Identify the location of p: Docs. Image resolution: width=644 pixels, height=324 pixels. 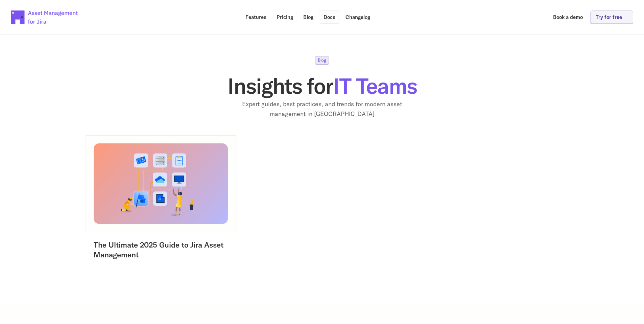
(329, 17).